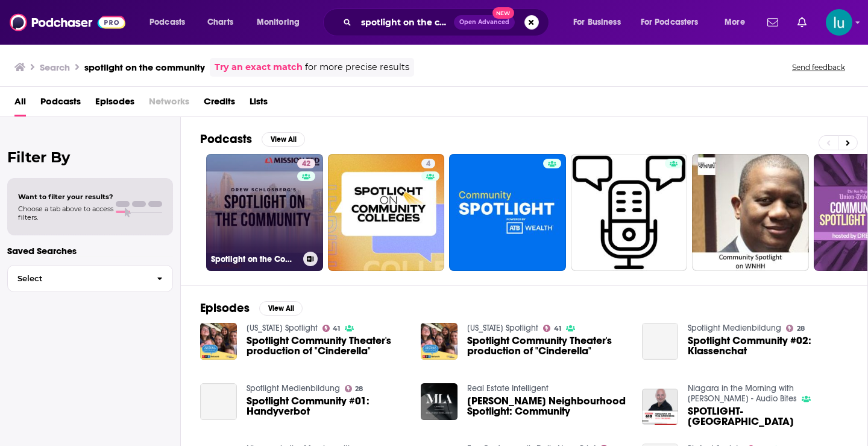 This screenshot has width=868, height=446. What do you see at coordinates (742, 393) in the screenshot?
I see `a: Niagara in the Morning with Tim Denis - Audio Bites` at bounding box center [742, 393].